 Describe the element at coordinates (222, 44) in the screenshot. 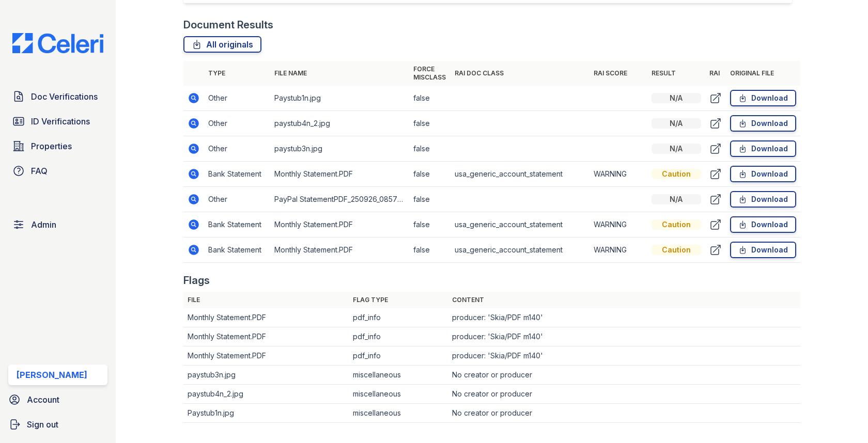

I see `a: All originals` at that location.